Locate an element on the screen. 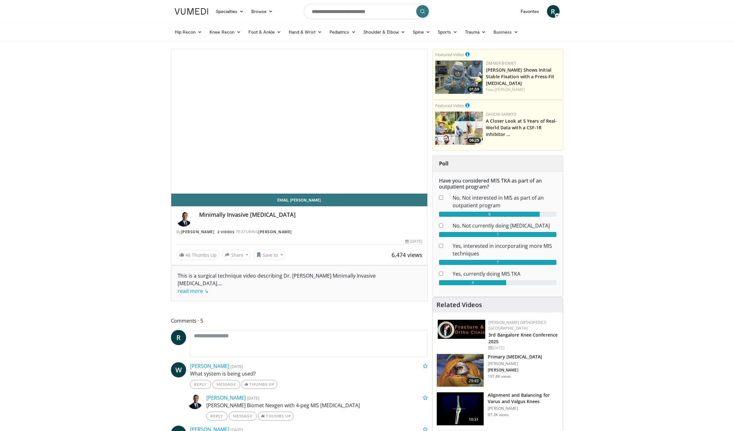 The image size is (734, 431). a: Sports is located at coordinates (448, 32).